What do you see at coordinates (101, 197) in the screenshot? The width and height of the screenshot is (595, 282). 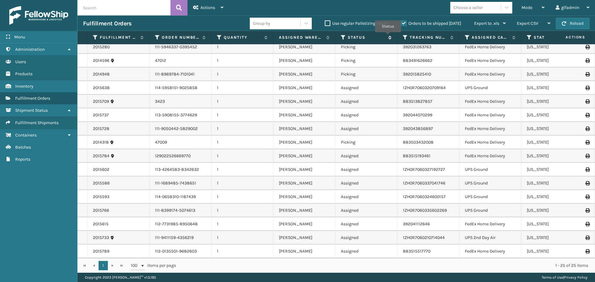 I see `a: 2015593` at bounding box center [101, 197].